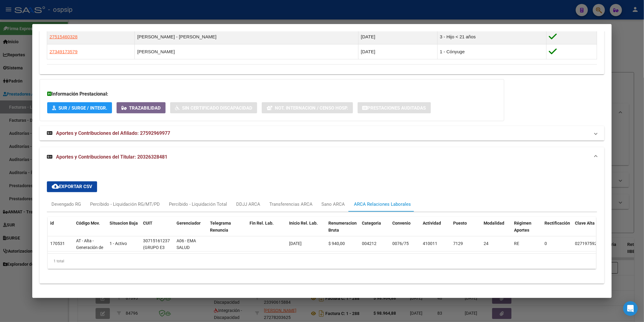 The height and width of the screenshot is (322, 644). I want to click on datatable-header-cell: Puesto, so click(466, 231).